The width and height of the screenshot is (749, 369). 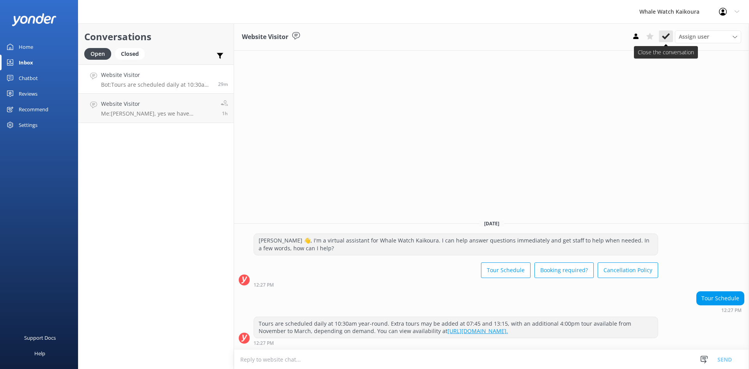 I want to click on div: Inbox, so click(x=26, y=62).